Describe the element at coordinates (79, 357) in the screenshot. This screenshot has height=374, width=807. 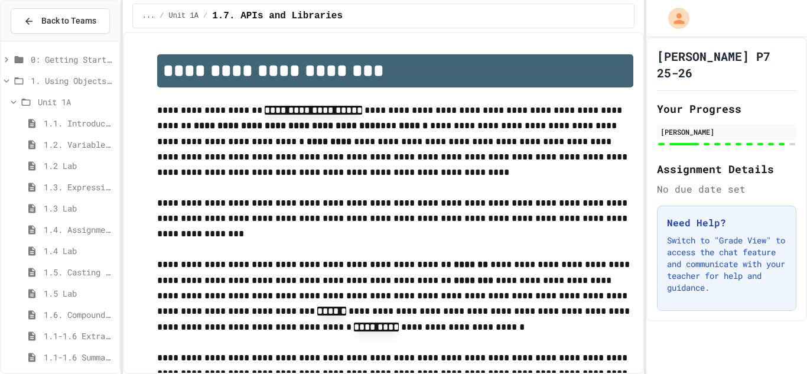
I see `span: 1.1-1.6 Summary` at that location.